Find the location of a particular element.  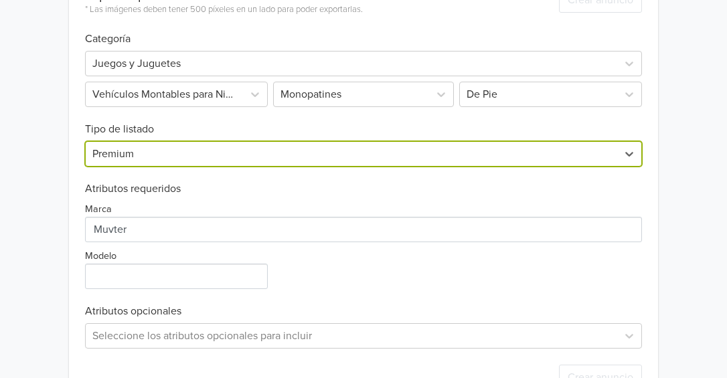

h6: Tipo de listado is located at coordinates (363, 121).